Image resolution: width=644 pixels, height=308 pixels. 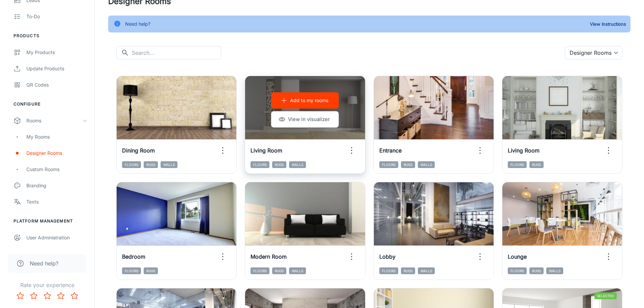 What do you see at coordinates (305, 119) in the screenshot?
I see `button: View in visualizer` at bounding box center [305, 119].